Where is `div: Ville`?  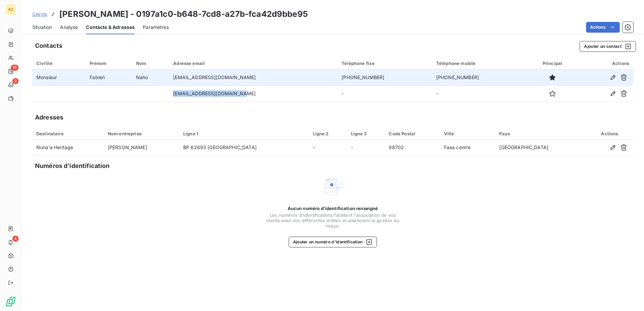
div: Ville is located at coordinates (468, 133).